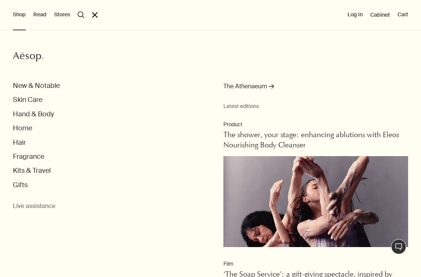  Describe the element at coordinates (40, 15) in the screenshot. I see `button: Read` at that location.